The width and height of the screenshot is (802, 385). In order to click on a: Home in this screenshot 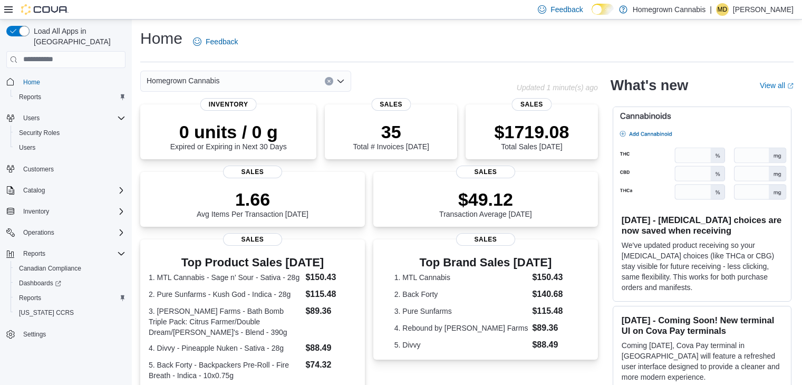, I will do `click(32, 82)`.